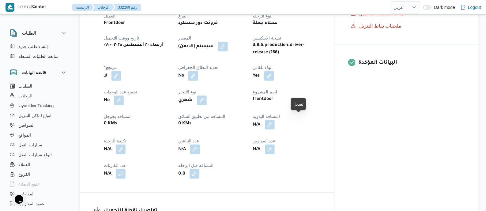  Describe the element at coordinates (134, 45) in the screenshot. I see `b: أربعاء ٢٠ أغسطس ٢٠٢٥ ٠٧:٠٠` at that location.